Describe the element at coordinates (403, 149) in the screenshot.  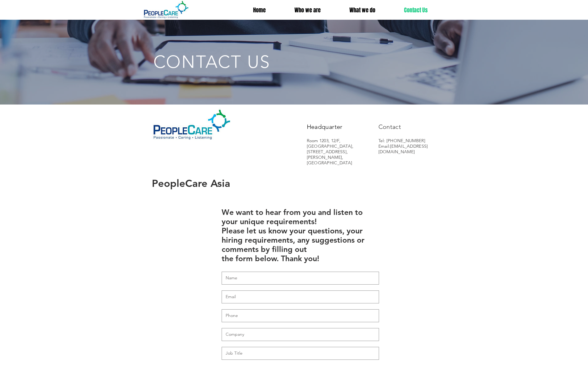
I see `span: Email:` at that location.